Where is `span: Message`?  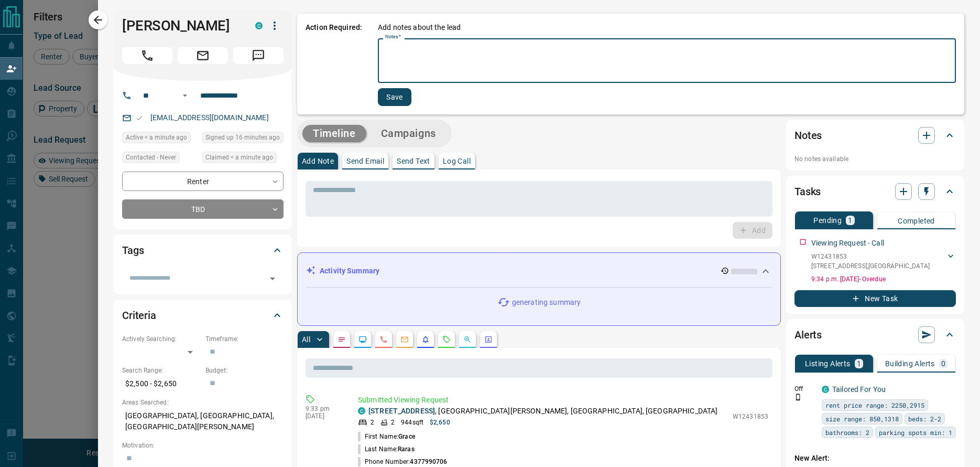 span: Message is located at coordinates (259, 56).